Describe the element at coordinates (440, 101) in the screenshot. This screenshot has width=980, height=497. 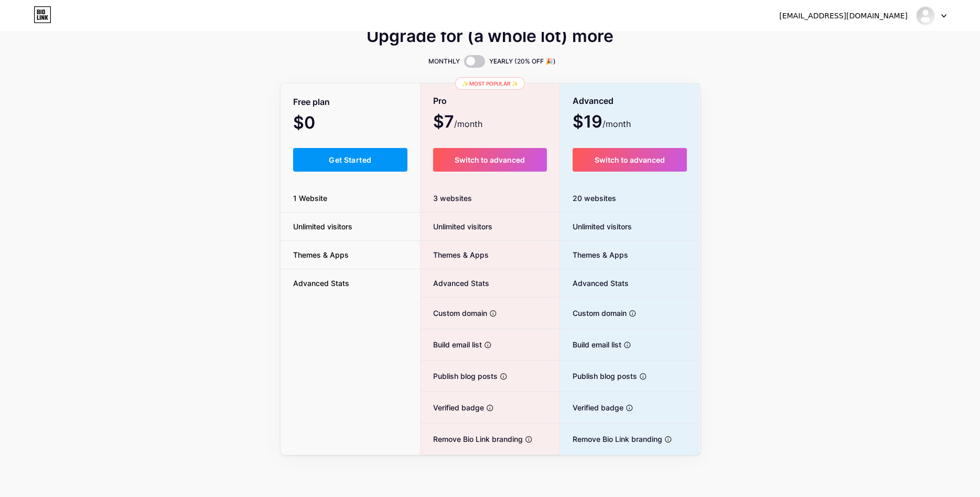
I see `span: Pro` at that location.